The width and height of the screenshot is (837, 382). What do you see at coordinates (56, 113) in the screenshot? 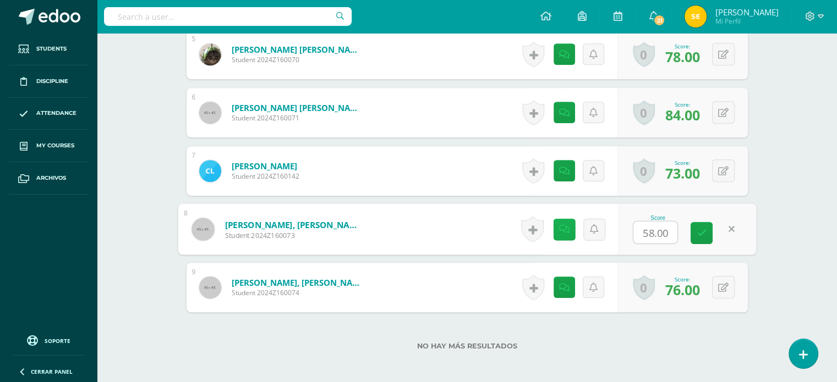
I see `span: Attendance` at bounding box center [56, 113].